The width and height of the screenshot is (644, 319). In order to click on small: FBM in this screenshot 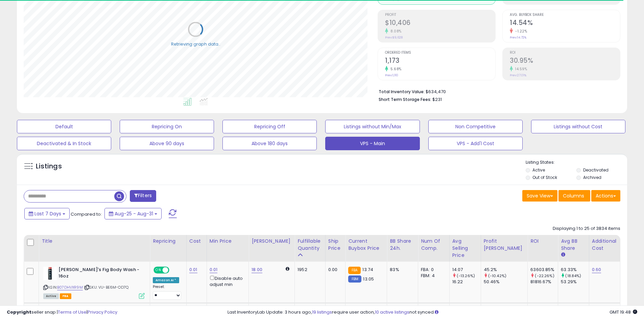, I will do `click(355, 279)`.